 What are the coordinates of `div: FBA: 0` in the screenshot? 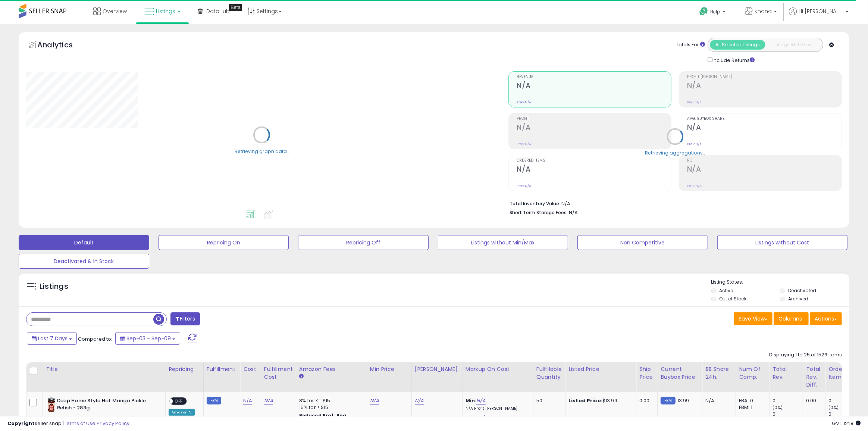 It's located at (751, 401).